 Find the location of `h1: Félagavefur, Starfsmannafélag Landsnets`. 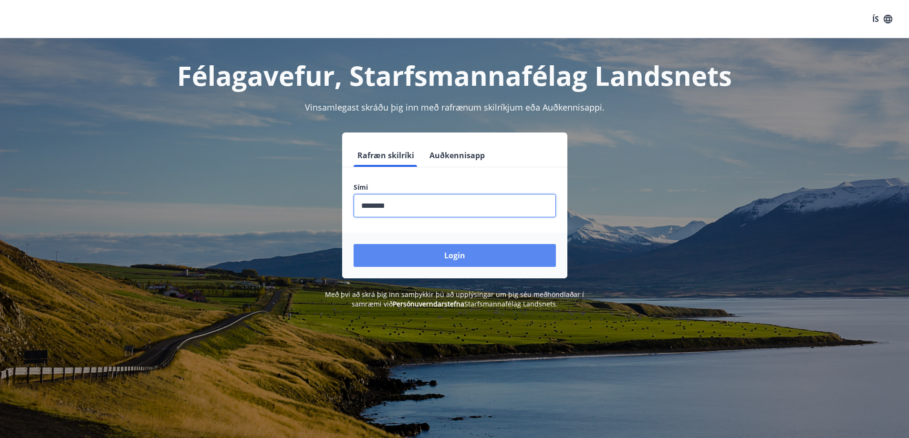

h1: Félagavefur, Starfsmannafélag Landsnets is located at coordinates (455, 75).